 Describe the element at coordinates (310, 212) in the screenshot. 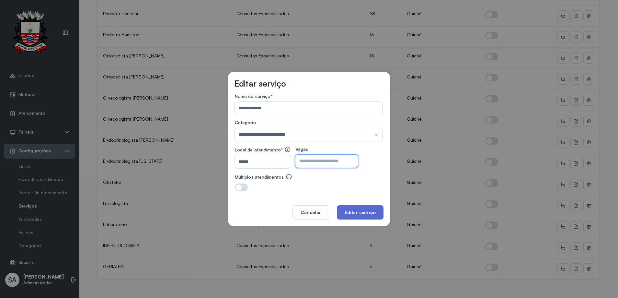

I see `button: Cancelar` at that location.